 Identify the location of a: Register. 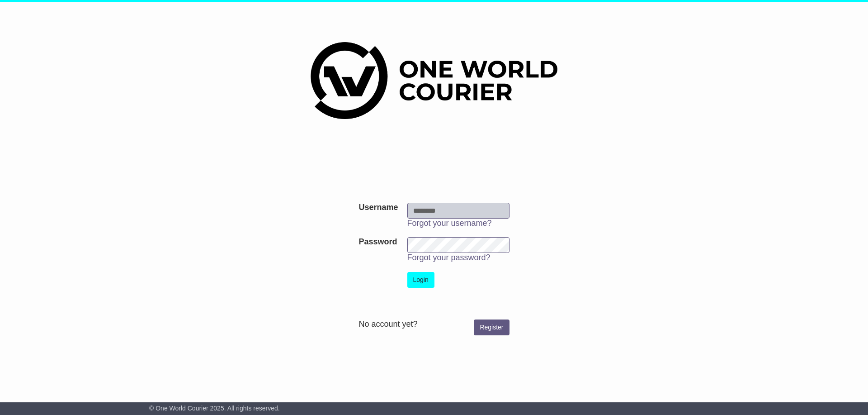
(491, 327).